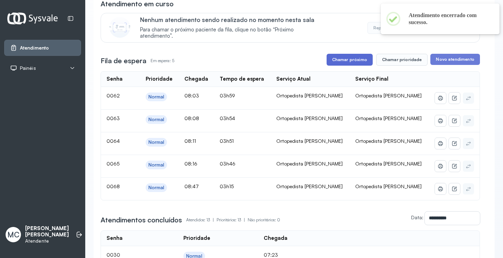 This screenshot has height=258, width=503. Describe the element at coordinates (190, 141) in the screenshot. I see `span: 08:11` at that location.